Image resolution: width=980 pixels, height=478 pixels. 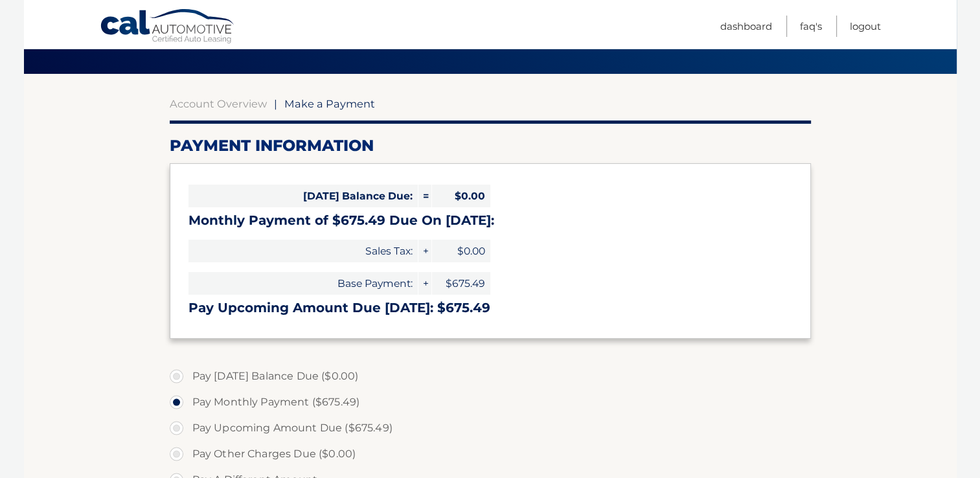 What do you see at coordinates (490, 454) in the screenshot?
I see `label: Pay Other Charges Due ($0.00)` at bounding box center [490, 454].